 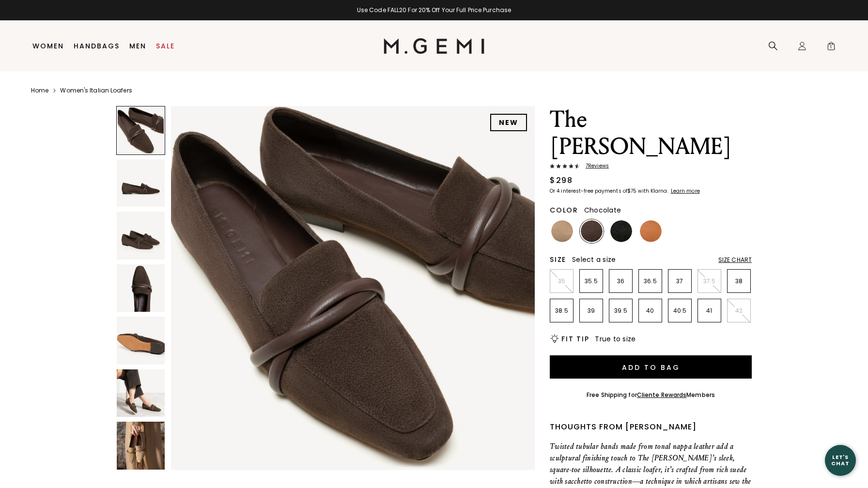 I want to click on a: Cliente Rewards, so click(x=661, y=395).